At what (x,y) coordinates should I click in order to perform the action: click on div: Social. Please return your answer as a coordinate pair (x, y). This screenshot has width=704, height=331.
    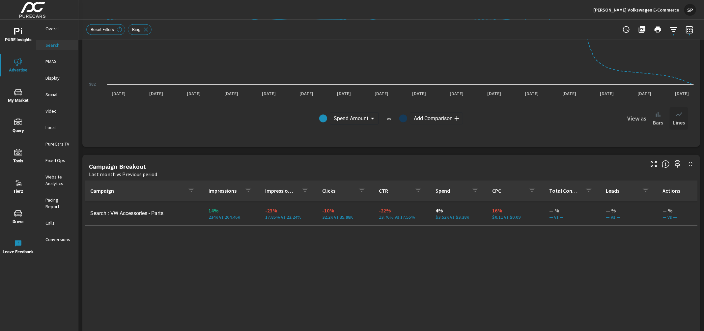
    Looking at the image, I should click on (57, 95).